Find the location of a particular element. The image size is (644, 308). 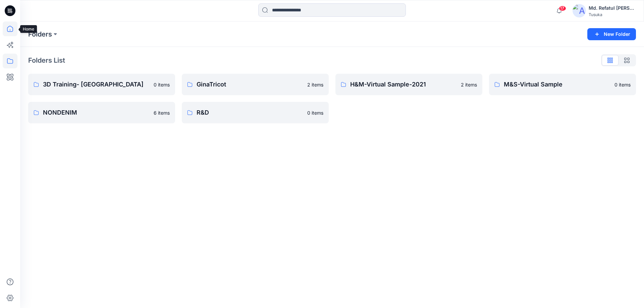

p: H&M-Virtual Sample-2021 is located at coordinates (404, 85).